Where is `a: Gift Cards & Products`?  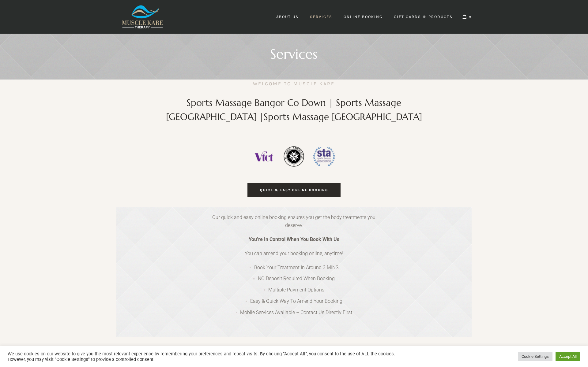 a: Gift Cards & Products is located at coordinates (423, 17).